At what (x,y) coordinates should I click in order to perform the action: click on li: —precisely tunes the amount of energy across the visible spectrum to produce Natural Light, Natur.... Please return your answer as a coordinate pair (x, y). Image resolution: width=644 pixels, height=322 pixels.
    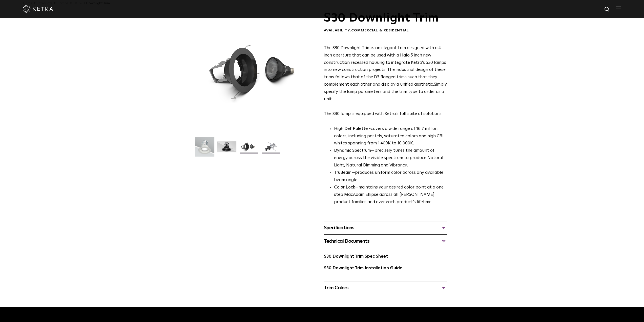
    Looking at the image, I should click on (390, 158).